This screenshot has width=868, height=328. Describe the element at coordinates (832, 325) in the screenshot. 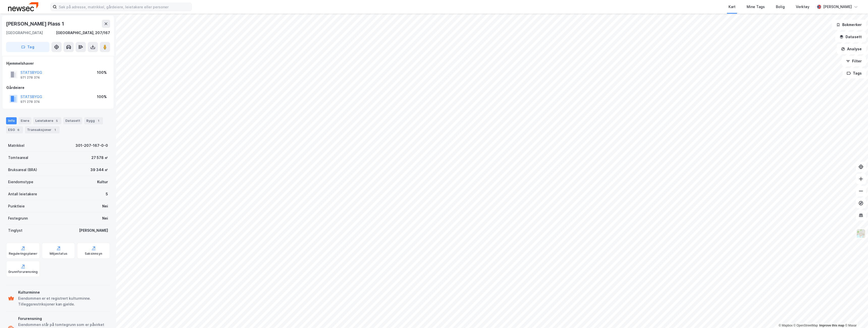

I see `a: Improve this map` at that location.